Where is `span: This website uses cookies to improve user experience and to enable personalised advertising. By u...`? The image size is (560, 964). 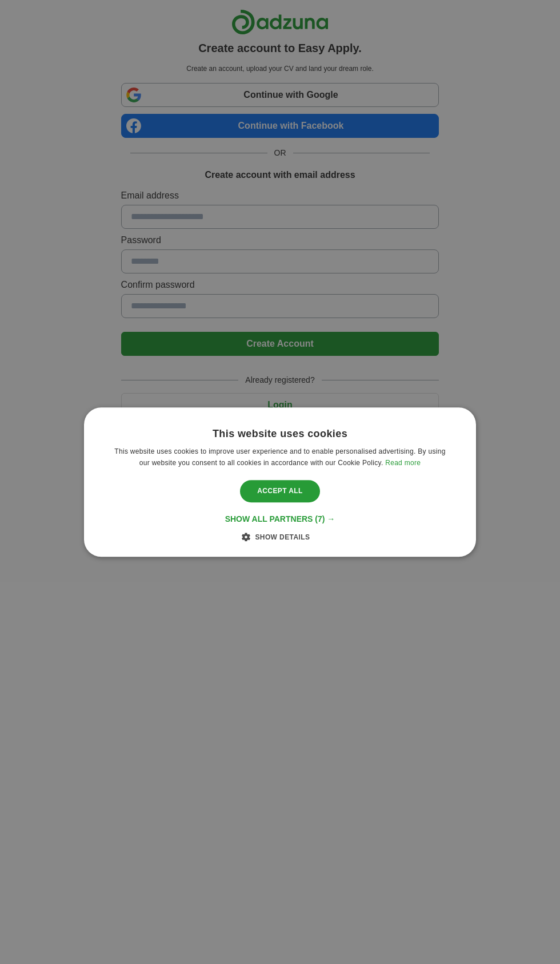 span: This website uses cookies to improve user experience and to enable personalised advertising. By u... is located at coordinates (279, 457).